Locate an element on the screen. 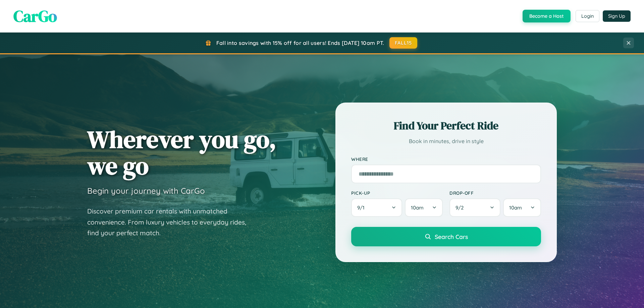  button: Become a Host is located at coordinates (546, 16).